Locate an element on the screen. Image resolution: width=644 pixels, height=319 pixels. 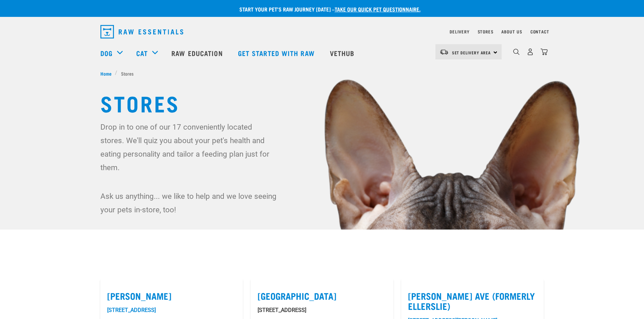
p: Drop in to one of our 17 conveniently located stores. We'll quiz you about your pet's health and ... is located at coordinates (189, 148).